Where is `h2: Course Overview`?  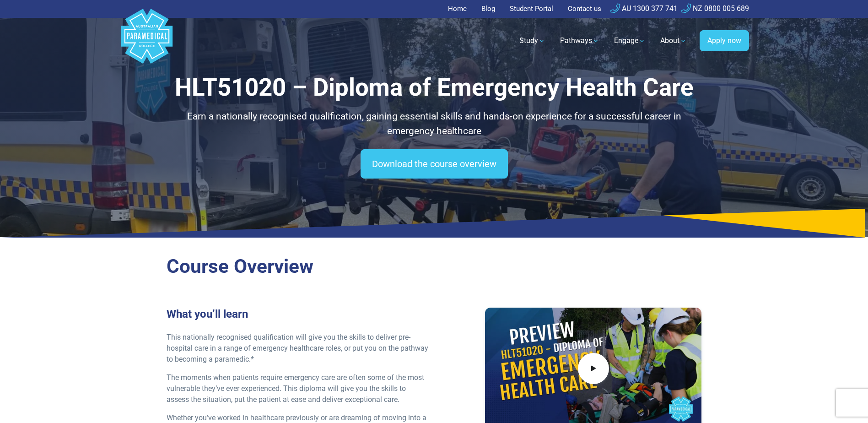 h2: Course Overview is located at coordinates (434, 267).